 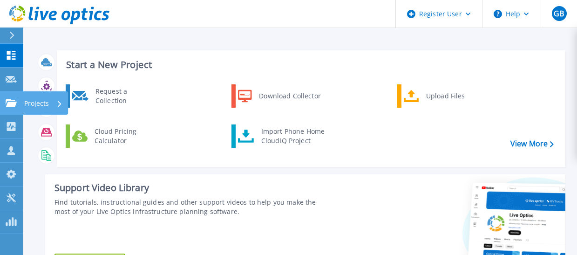 What do you see at coordinates (189, 188) in the screenshot?
I see `div: Support Video Library` at bounding box center [189, 188].